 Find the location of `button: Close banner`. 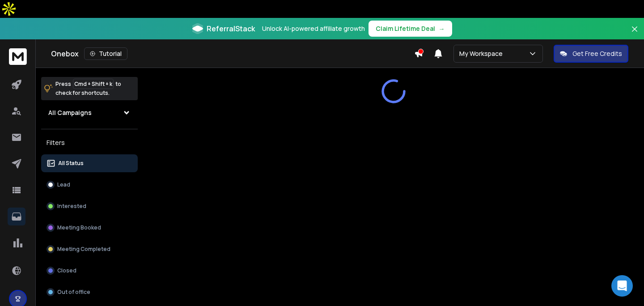

button: Close banner is located at coordinates (635, 34).